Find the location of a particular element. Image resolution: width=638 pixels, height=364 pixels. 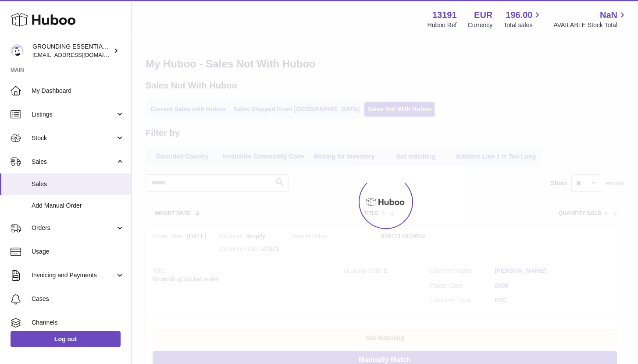

span: Channels is located at coordinates (78, 322).